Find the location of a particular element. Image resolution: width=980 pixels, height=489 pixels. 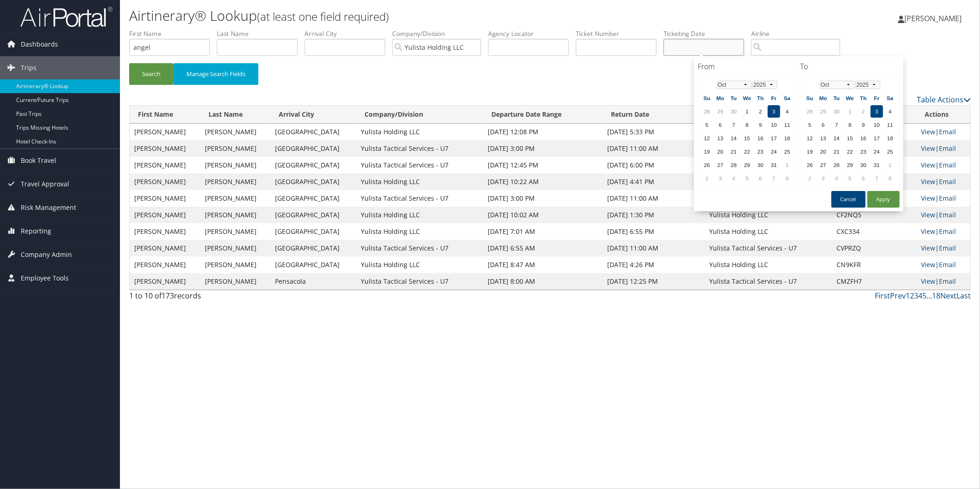

label: First Name is located at coordinates (173, 34).